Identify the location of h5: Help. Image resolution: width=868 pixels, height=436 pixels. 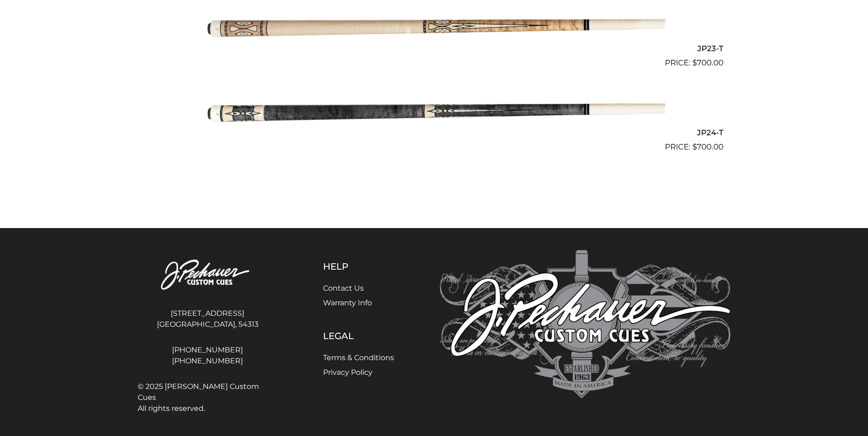
(358, 267).